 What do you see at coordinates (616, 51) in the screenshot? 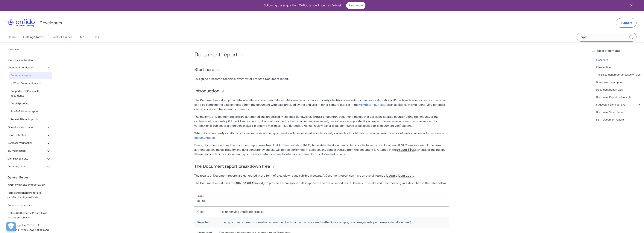
I see `div: Table of contents` at bounding box center [616, 51].